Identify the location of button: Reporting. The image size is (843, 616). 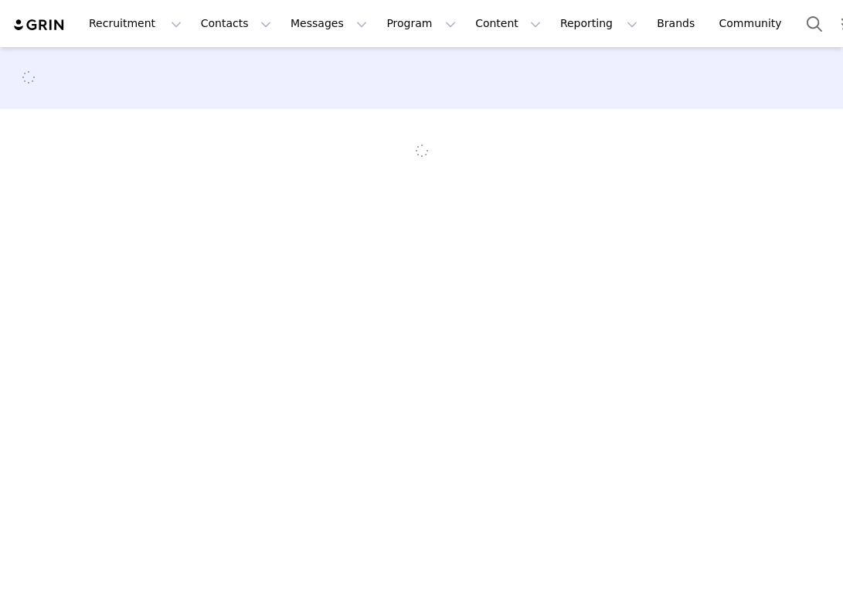
(599, 24).